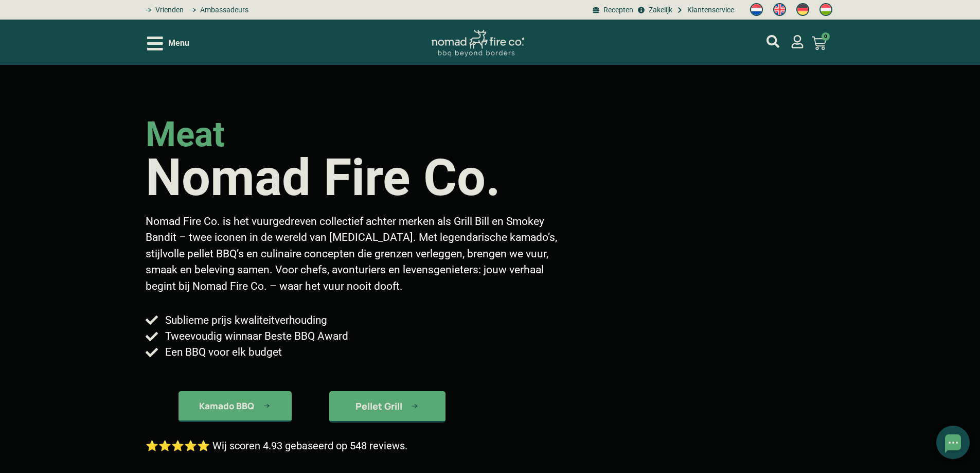 The width and height of the screenshot is (980, 473). Describe the element at coordinates (802, 10) in the screenshot. I see `a: Switch to Duits` at that location.